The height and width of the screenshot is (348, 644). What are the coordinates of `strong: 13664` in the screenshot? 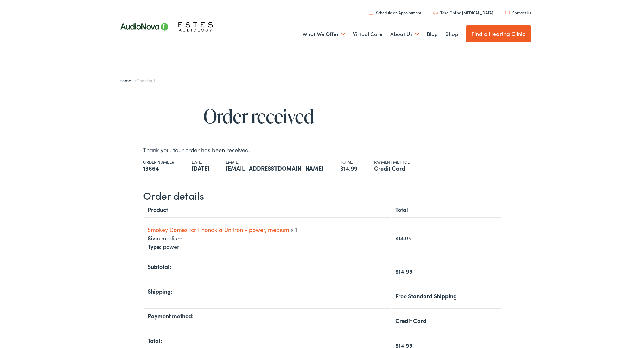 It's located at (159, 168).